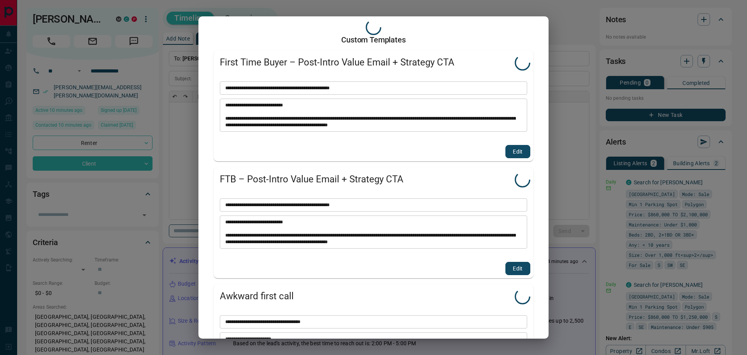 The image size is (747, 355). I want to click on span: Awkward first call, so click(367, 296).